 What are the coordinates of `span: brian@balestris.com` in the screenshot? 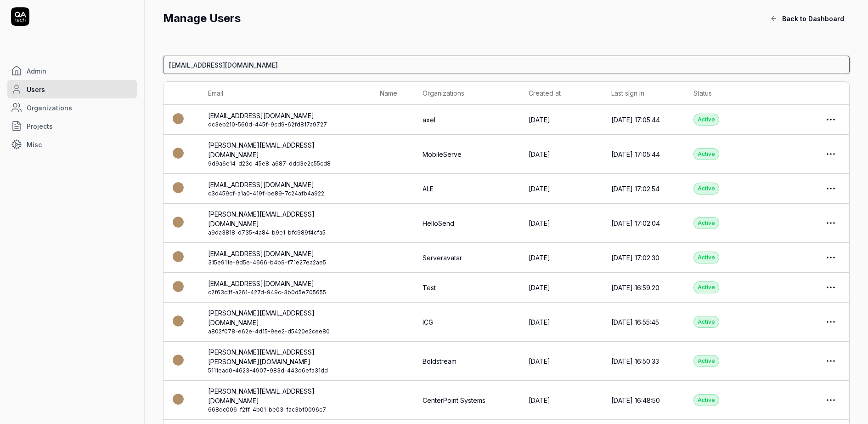 It's located at (285, 410).